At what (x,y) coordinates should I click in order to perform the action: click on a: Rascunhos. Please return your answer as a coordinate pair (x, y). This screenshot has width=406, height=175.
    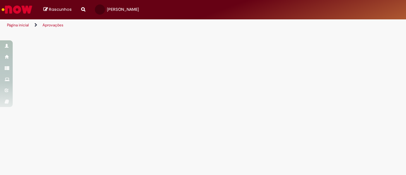
    Looking at the image, I should click on (57, 10).